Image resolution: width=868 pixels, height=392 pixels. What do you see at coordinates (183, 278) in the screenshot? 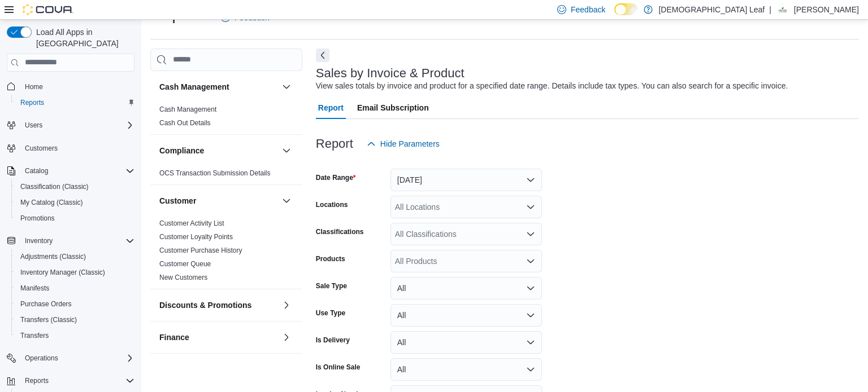
I see `span: New Customers` at bounding box center [183, 278].